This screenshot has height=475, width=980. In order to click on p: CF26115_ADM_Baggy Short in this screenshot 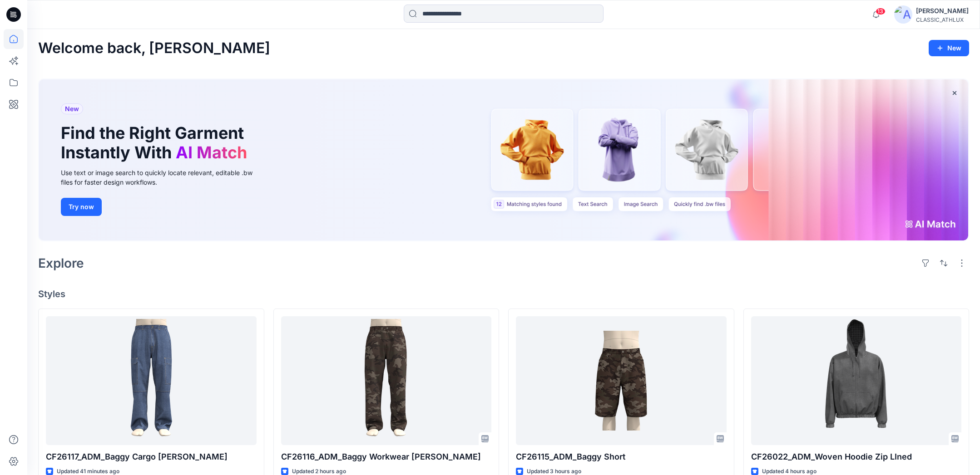, I will do `click(621, 457)`.